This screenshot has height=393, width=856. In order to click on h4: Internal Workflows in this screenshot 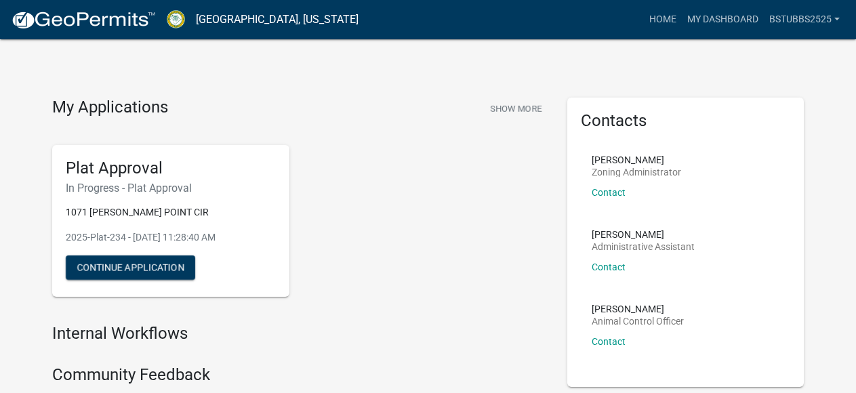, I will do `click(299, 333)`.